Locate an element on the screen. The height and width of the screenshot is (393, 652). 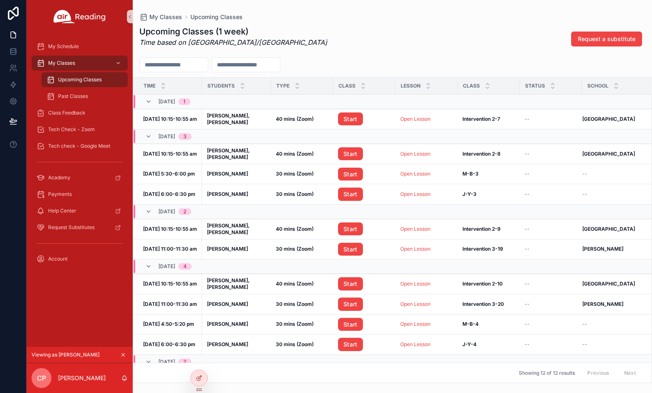
a: Intervention 2-7 is located at coordinates (489, 119).